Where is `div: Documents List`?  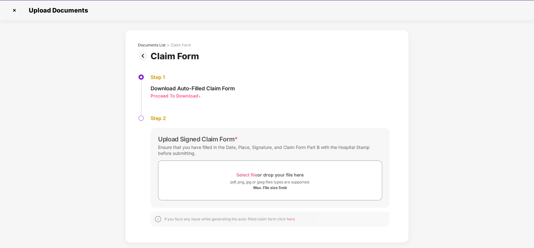 div: Documents List is located at coordinates (152, 45).